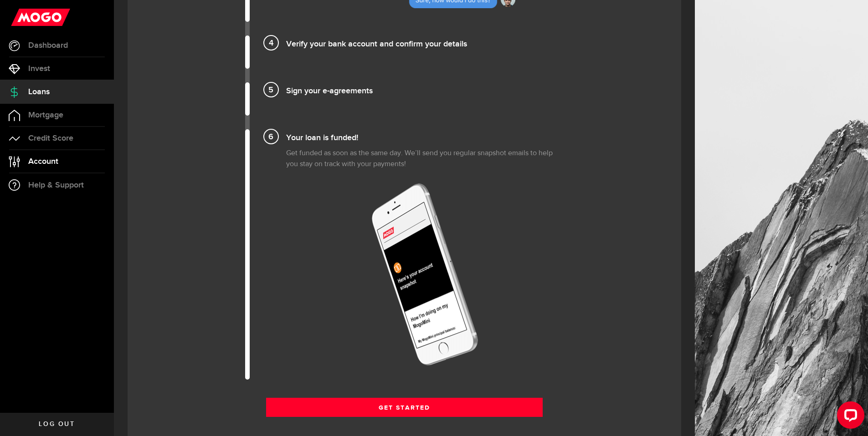  What do you see at coordinates (43, 161) in the screenshot?
I see `span: Account` at bounding box center [43, 161].